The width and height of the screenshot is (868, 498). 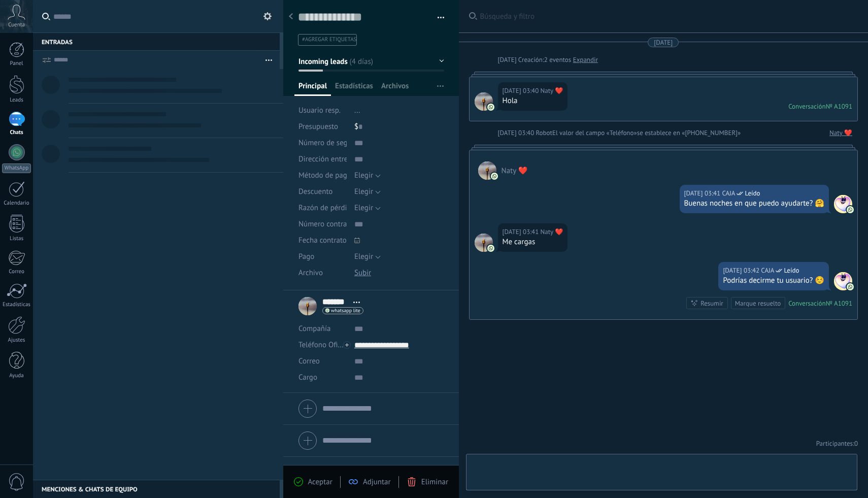 I want to click on span: Pago, so click(x=306, y=257).